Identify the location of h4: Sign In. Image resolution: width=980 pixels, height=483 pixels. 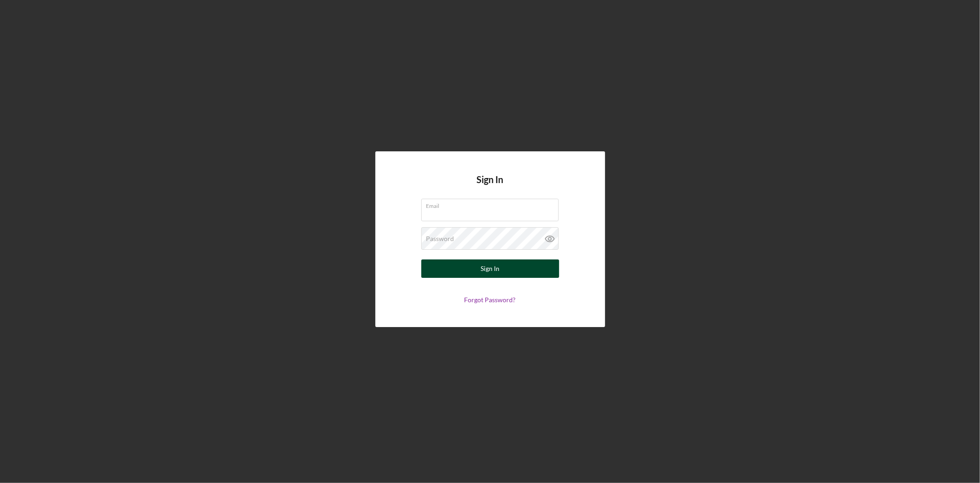
(490, 187).